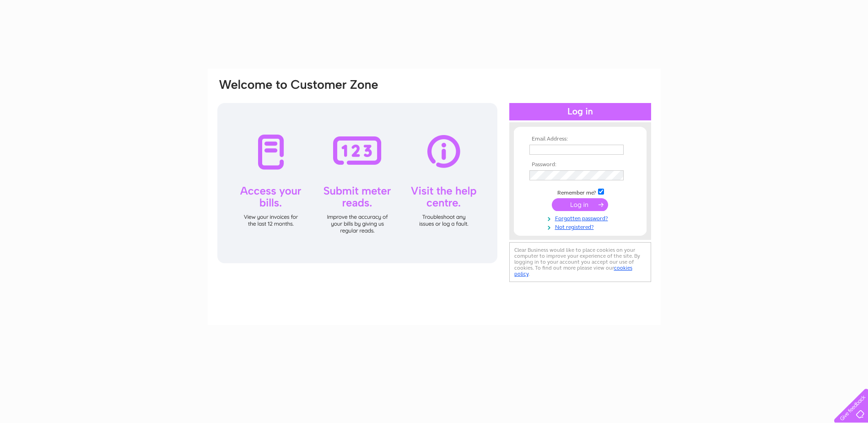 Image resolution: width=868 pixels, height=423 pixels. I want to click on div: Clear Business would like to place cookies on your computer to improve your experience of the sit..., so click(580, 262).